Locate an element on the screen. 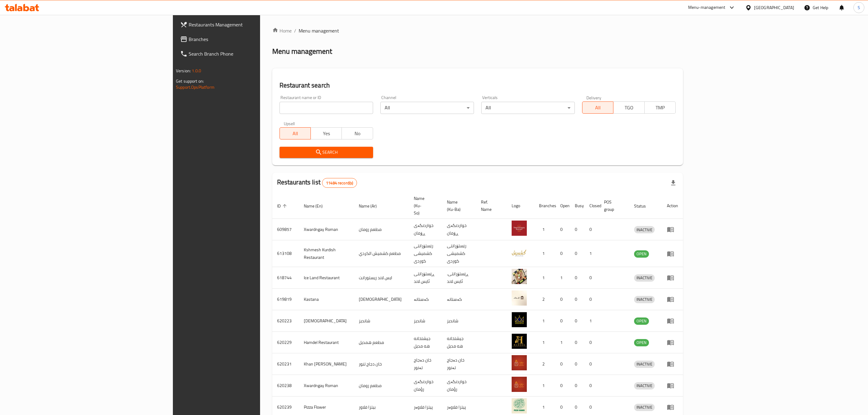 The width and height of the screenshot is (868, 415). button: No is located at coordinates (357, 134).